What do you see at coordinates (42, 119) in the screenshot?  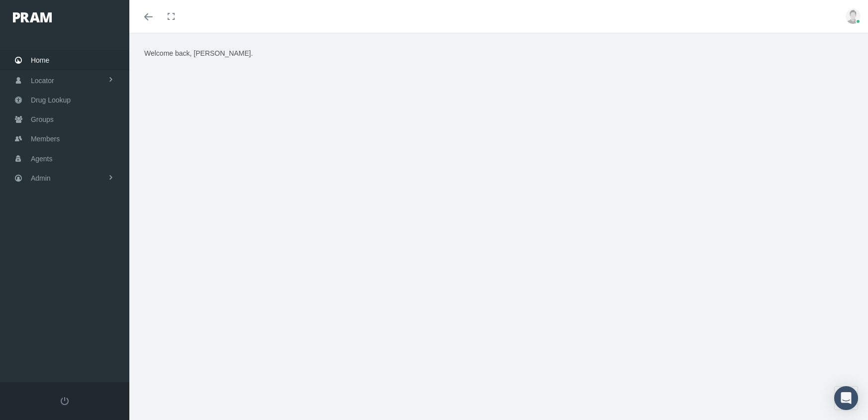 I see `span: Groups` at bounding box center [42, 119].